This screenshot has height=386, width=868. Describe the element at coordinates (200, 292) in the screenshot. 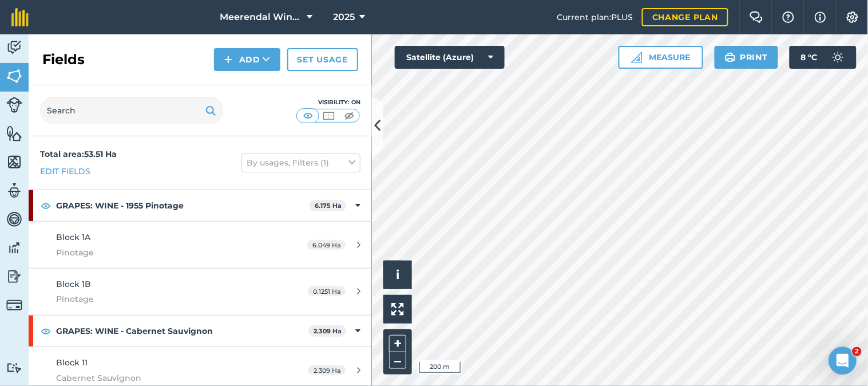

I see `a: Block 1BPinotage0.1251 Ha` at that location.